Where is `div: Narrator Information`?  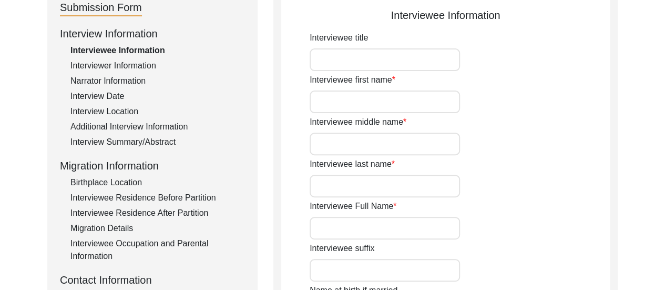
div: Narrator Information is located at coordinates (158, 81).